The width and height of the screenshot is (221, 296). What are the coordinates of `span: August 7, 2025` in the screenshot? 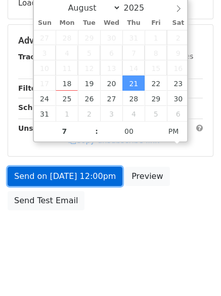 It's located at (134, 53).